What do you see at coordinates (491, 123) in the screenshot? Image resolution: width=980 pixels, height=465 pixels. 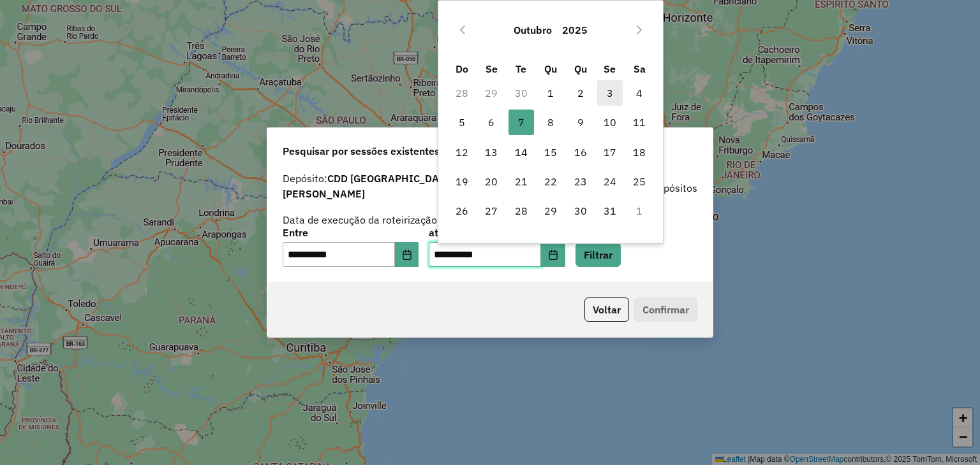 I see `span: 6` at bounding box center [491, 123].